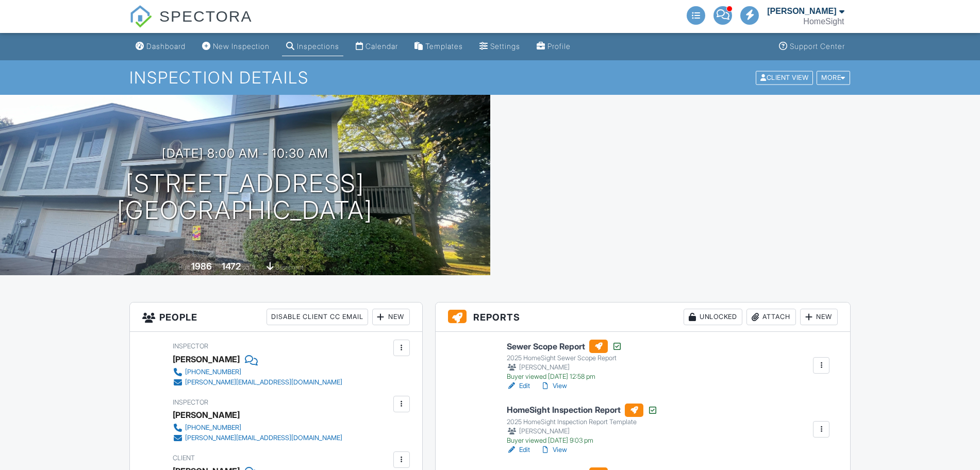  I want to click on a: Client View, so click(785, 77).